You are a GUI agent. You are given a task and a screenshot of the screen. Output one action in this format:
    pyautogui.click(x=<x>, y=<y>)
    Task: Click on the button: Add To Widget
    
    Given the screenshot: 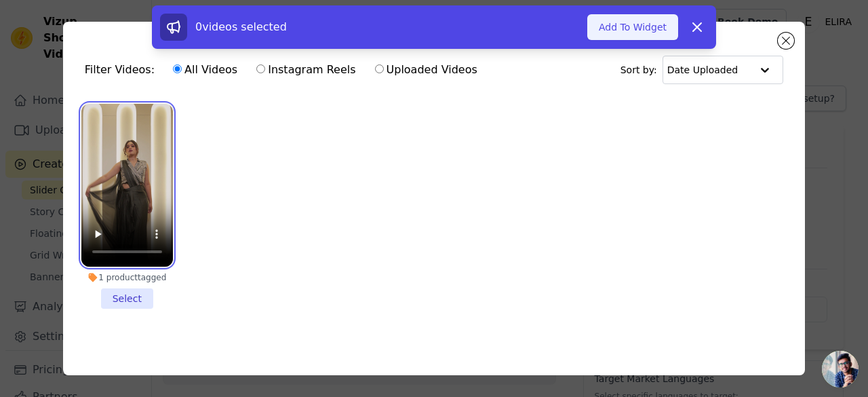 What is the action you would take?
    pyautogui.click(x=633, y=27)
    